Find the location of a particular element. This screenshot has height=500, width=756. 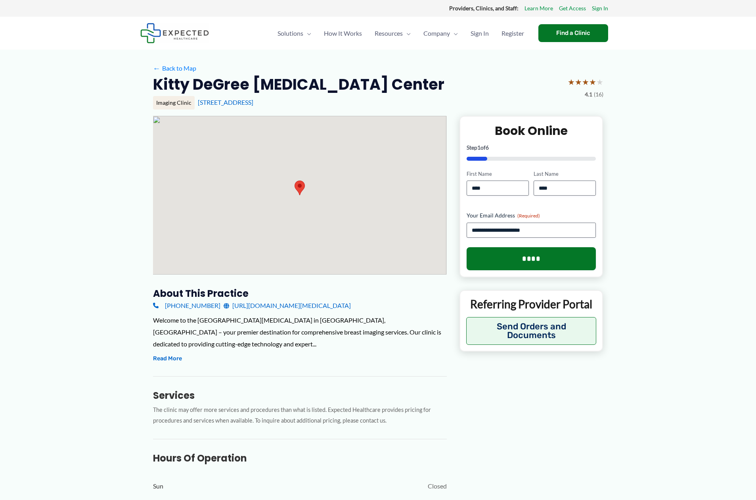

a: Find a Clinic is located at coordinates (573, 33).